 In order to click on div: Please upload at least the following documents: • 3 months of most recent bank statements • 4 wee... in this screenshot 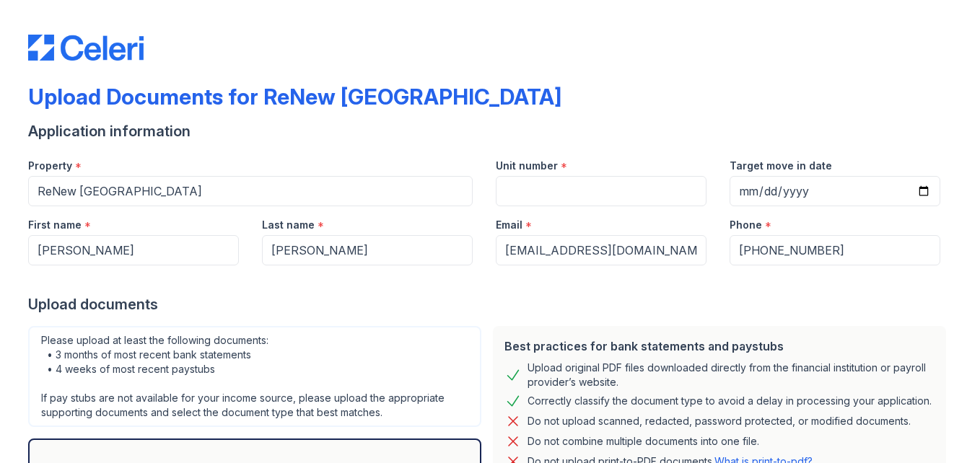, I will do `click(255, 376)`.